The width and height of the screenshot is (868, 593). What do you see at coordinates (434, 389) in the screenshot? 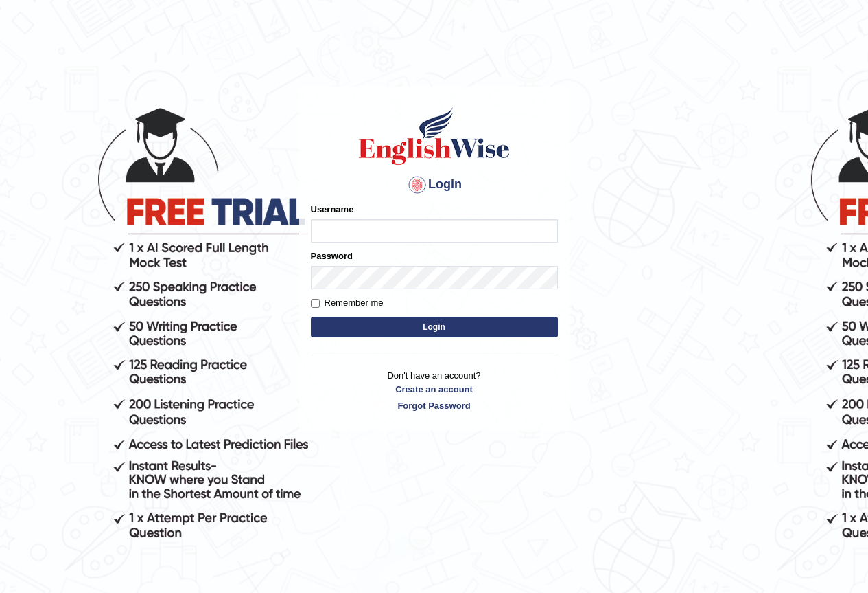
I see `a: Create an account` at bounding box center [434, 389].